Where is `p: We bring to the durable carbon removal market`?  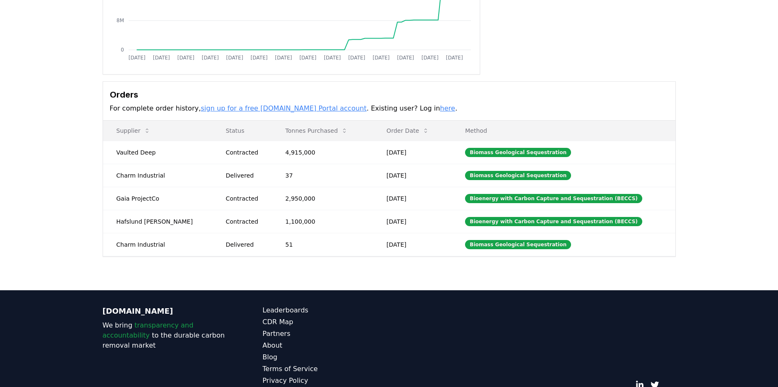 p: We bring to the durable carbon removal market is located at coordinates (166, 336).